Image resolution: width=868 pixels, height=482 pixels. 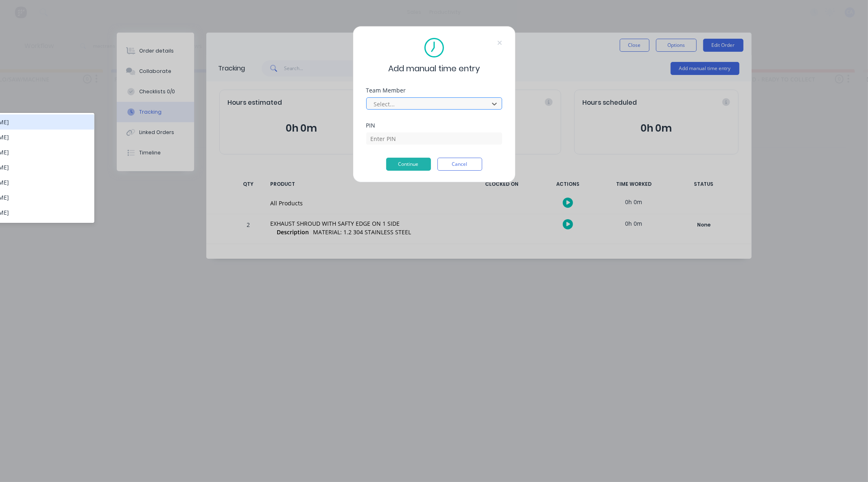 I want to click on input: Enter PIN, so click(x=434, y=139).